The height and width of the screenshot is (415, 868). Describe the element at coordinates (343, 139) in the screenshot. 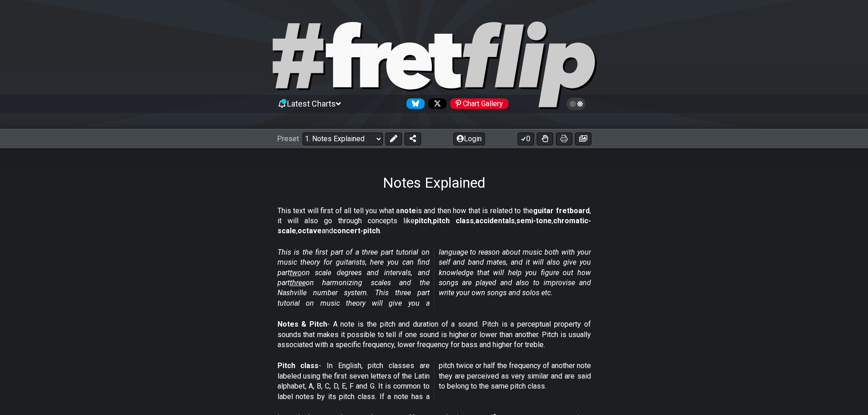

I see `select: Preset` at that location.